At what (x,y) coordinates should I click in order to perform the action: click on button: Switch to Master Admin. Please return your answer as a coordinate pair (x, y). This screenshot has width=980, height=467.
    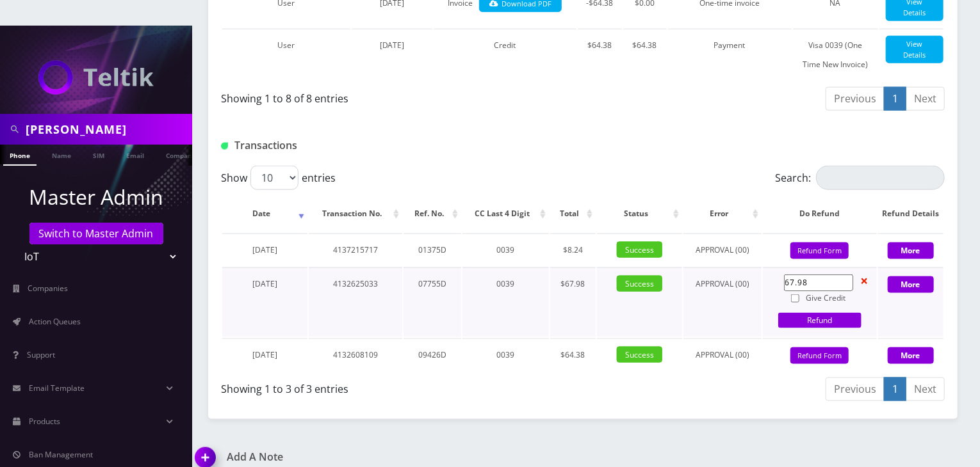
    Looking at the image, I should click on (96, 234).